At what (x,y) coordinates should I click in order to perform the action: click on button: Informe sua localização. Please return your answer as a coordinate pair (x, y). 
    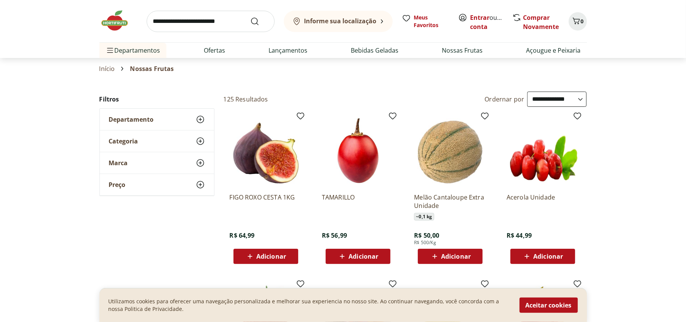
    Looking at the image, I should click on (338, 21).